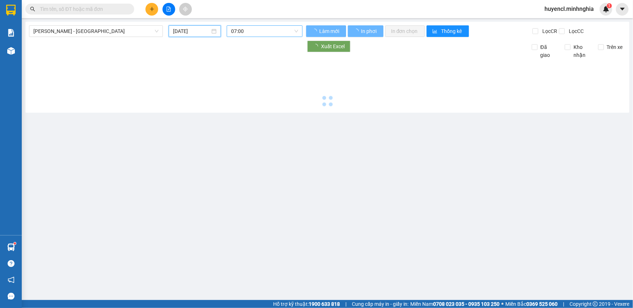  Describe the element at coordinates (531, 304) in the screenshot. I see `span: Miền Bắc` at that location.